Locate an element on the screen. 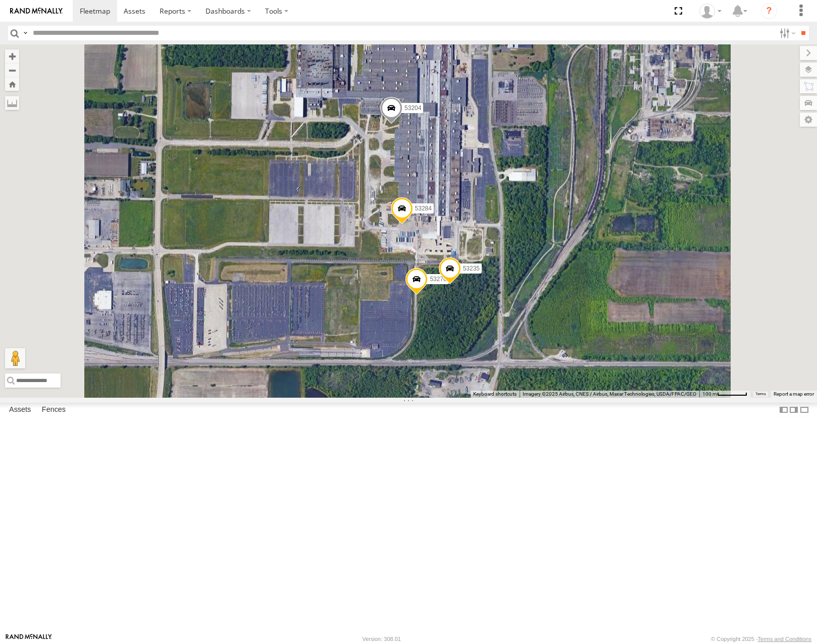 This screenshot has height=644, width=817. span: 53270 is located at coordinates (438, 279).